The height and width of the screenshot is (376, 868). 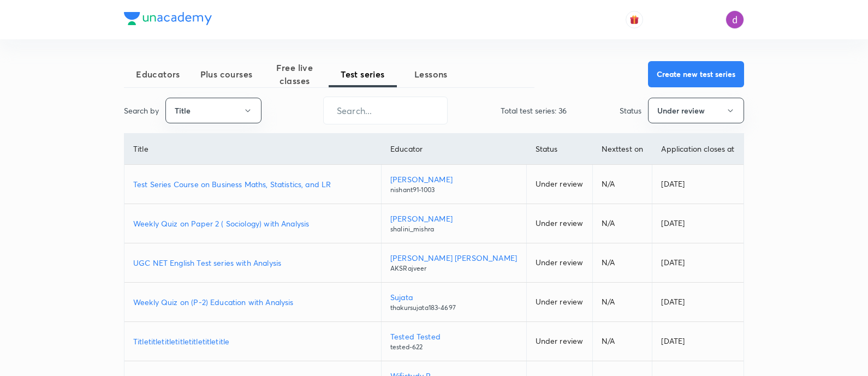 What do you see at coordinates (453, 302) in the screenshot?
I see `a: Sujatathakursujata183-4697` at bounding box center [453, 302].